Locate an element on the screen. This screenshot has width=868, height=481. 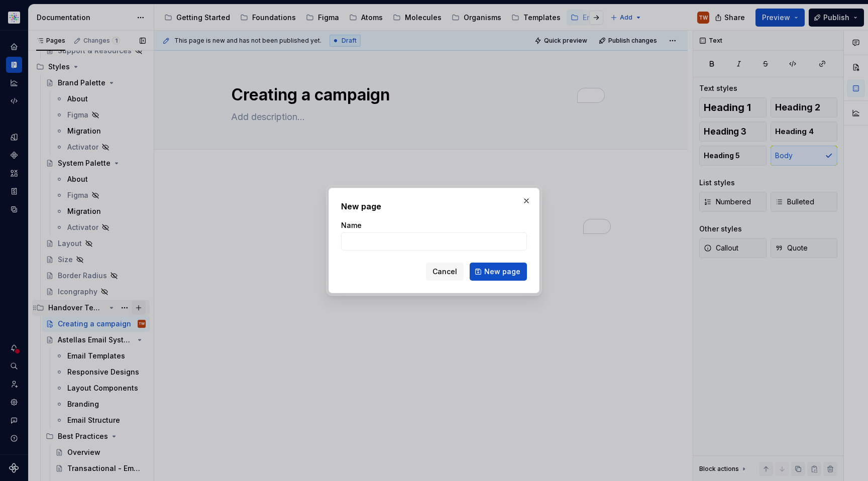
span: New page is located at coordinates (502, 271).